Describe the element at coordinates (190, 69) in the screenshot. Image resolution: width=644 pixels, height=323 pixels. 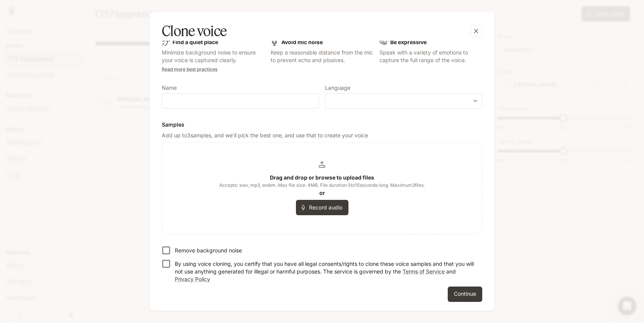
I see `a: Read more best practices` at that location.